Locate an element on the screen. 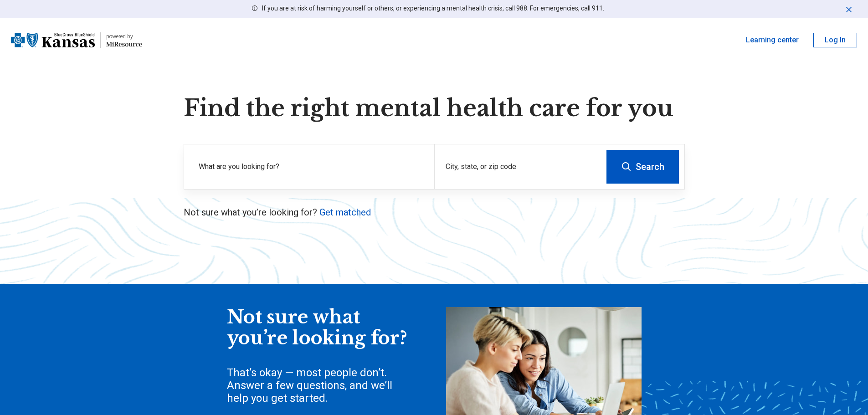  p: Not sure what you’re looking for? is located at coordinates (434, 212).